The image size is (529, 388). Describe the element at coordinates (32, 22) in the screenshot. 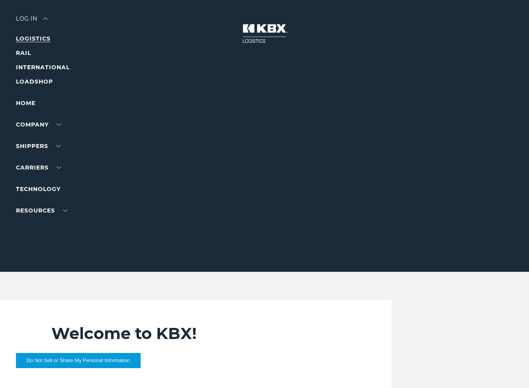

I see `div: Log in` at that location.